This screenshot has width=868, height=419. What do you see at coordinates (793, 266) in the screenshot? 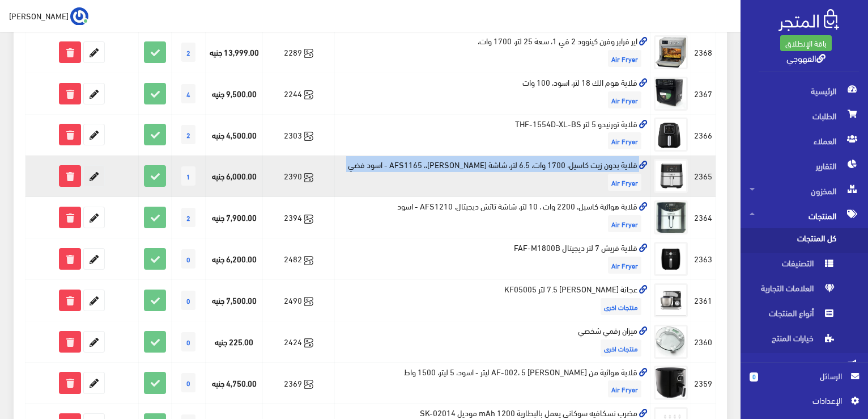
I see `span: التصنيفات` at bounding box center [793, 266].